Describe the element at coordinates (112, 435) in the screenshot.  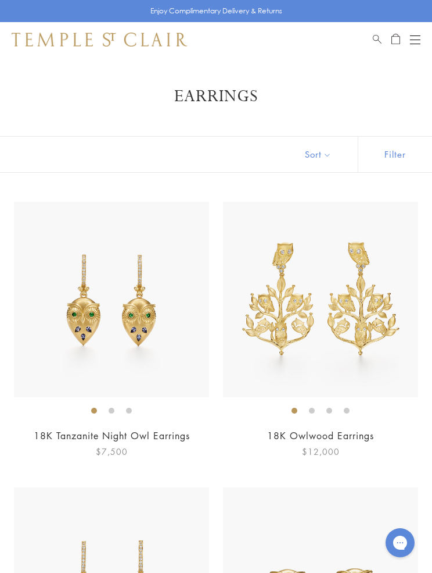
I see `a: 18K Tanzanite Night Owl Earrings` at that location.